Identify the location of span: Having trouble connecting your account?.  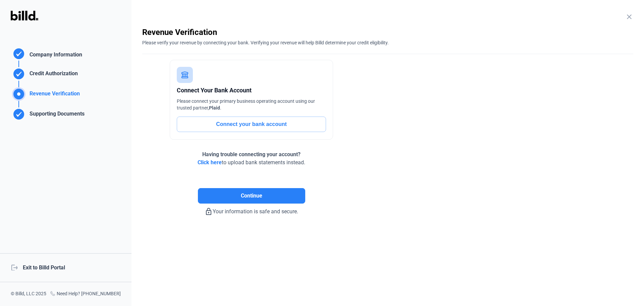
(251, 154).